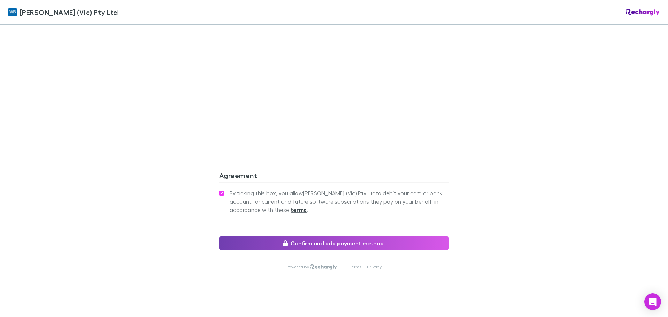 Image resolution: width=668 pixels, height=317 pixels. What do you see at coordinates (334, 177) in the screenshot?
I see `h3: Agreement` at bounding box center [334, 177].